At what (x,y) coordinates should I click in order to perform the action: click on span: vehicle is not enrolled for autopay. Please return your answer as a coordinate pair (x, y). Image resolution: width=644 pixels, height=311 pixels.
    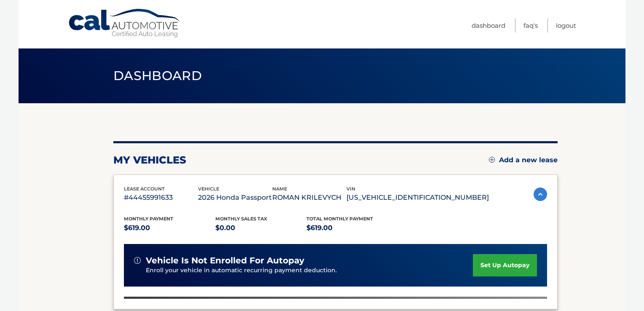
    Looking at the image, I should click on (225, 260).